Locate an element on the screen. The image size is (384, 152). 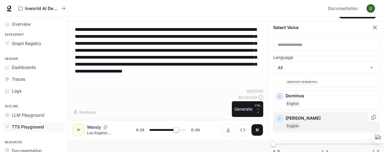
span: Dashboards is located at coordinates (24, 67).